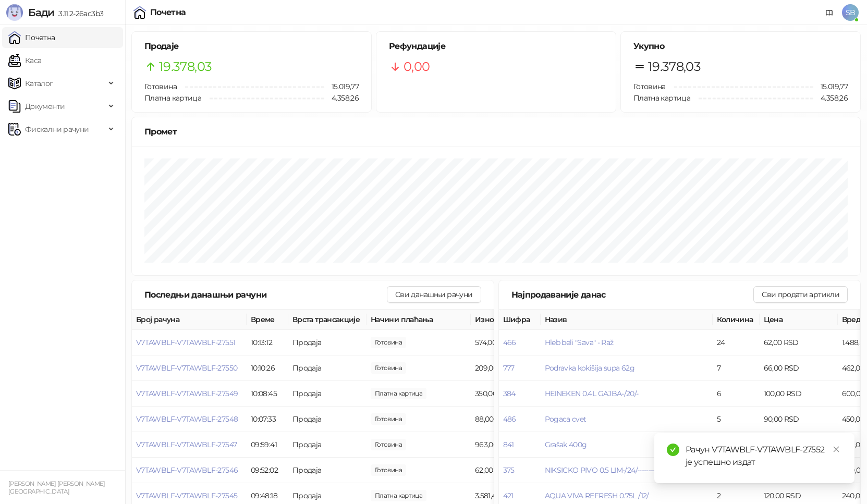 This screenshot has height=504, width=867. I want to click on td: 10:10:26, so click(267, 368).